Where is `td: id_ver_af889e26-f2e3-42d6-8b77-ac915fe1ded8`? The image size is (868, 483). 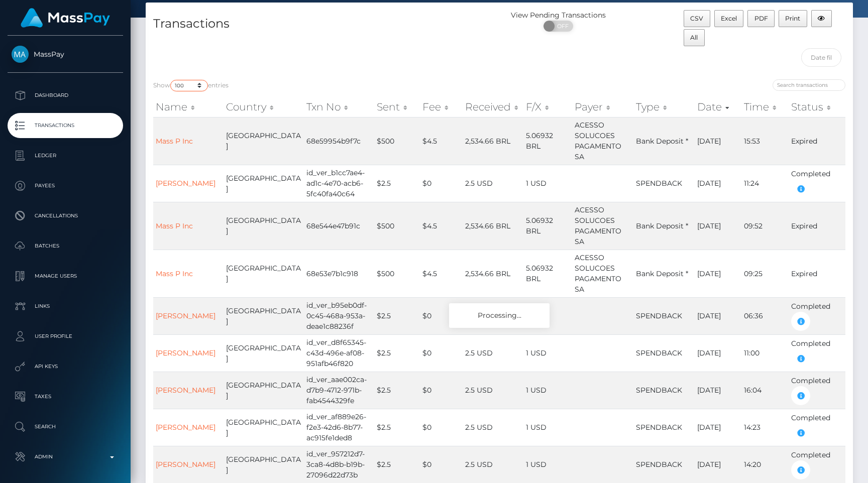 td: id_ver_af889e26-f2e3-42d6-8b77-ac915fe1ded8 is located at coordinates (339, 428).